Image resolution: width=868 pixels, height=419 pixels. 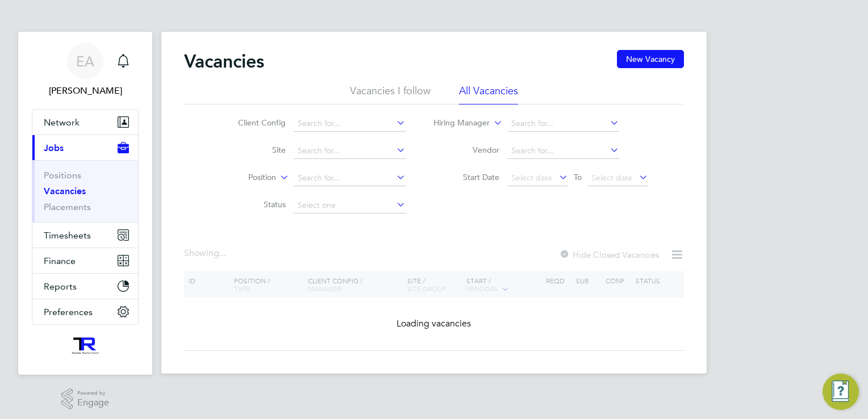 I want to click on nav: Main navigation, so click(x=85, y=203).